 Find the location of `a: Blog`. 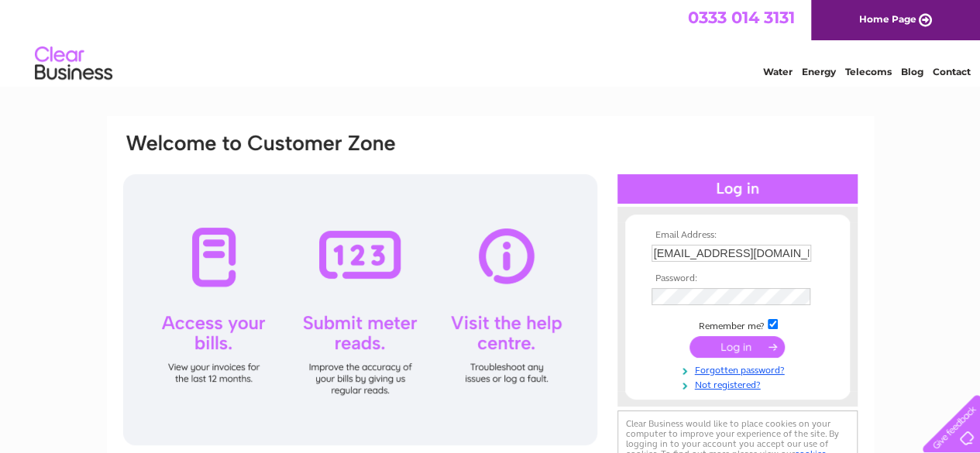

a: Blog is located at coordinates (912, 71).